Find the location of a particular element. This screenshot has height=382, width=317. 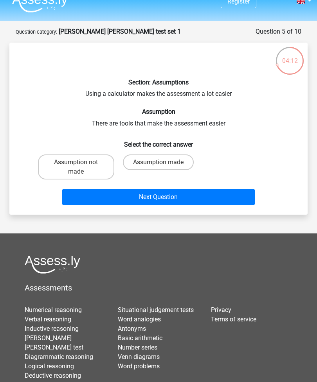

button: Next Question is located at coordinates (158, 197).